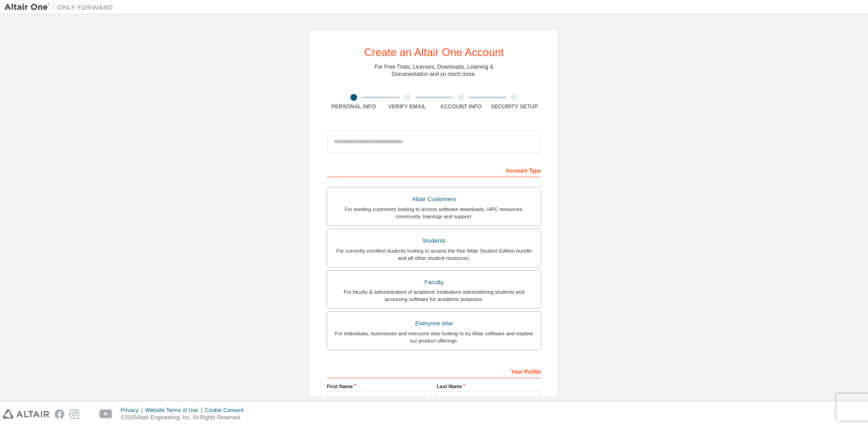 This screenshot has width=868, height=427. What do you see at coordinates (434, 324) in the screenshot?
I see `div: Everyone else` at bounding box center [434, 324].